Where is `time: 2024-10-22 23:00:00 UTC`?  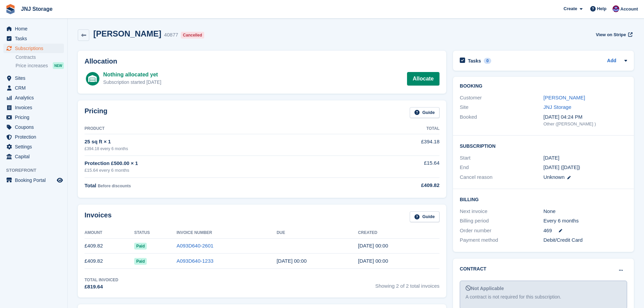
time: 2024-10-22 23:00:00 UTC is located at coordinates (291, 261).